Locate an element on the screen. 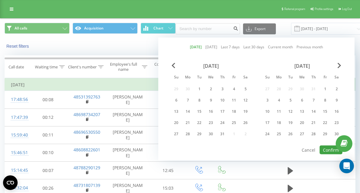 Image resolution: width=360 pixels, height=193 pixels. div: 11 is located at coordinates (234, 100).